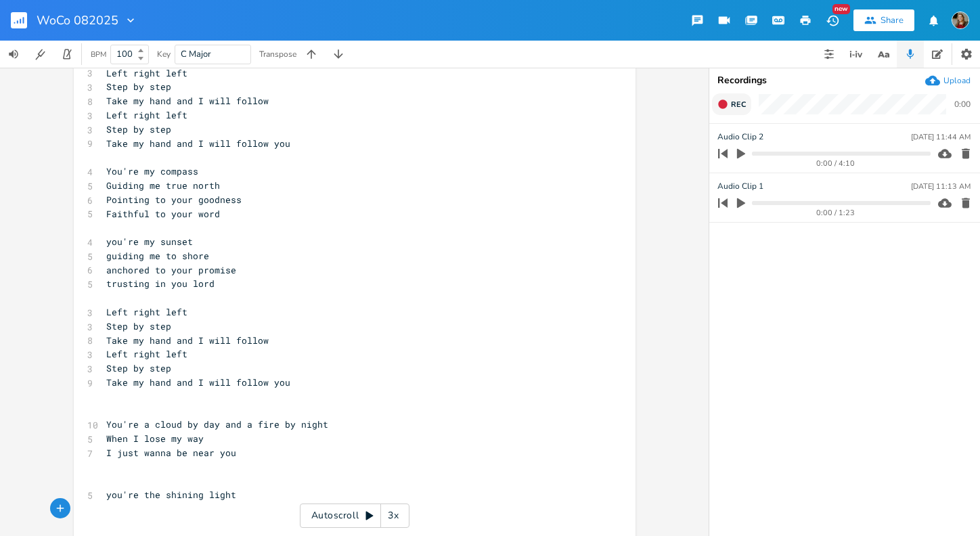 This screenshot has height=536, width=980. Describe the element at coordinates (164, 54) in the screenshot. I see `div: Key` at that location.